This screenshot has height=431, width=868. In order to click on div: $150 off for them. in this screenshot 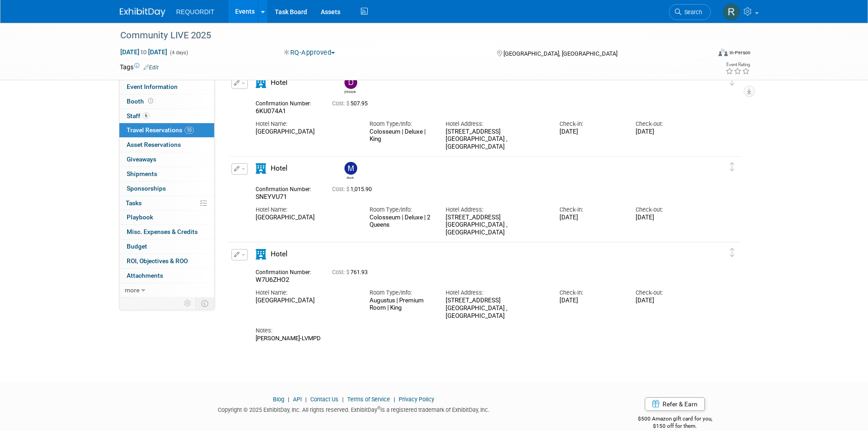, I will do `click(675, 426)`.